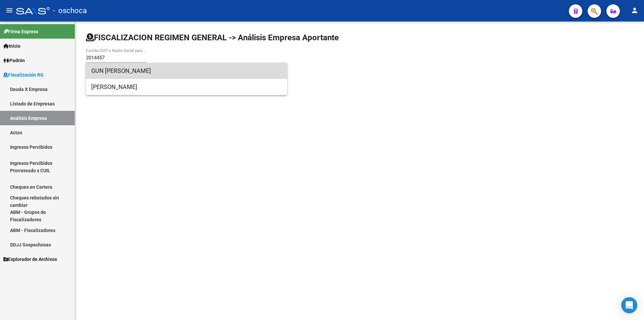 The height and width of the screenshot is (320, 644). What do you see at coordinates (21, 31) in the screenshot?
I see `span: Firma Express` at bounding box center [21, 31].